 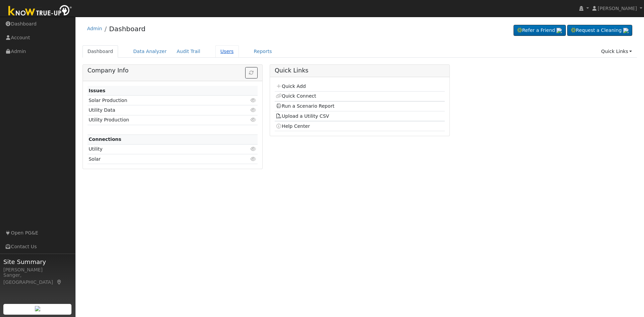 What do you see at coordinates (158, 149) in the screenshot?
I see `td: Utility` at bounding box center [158, 149].